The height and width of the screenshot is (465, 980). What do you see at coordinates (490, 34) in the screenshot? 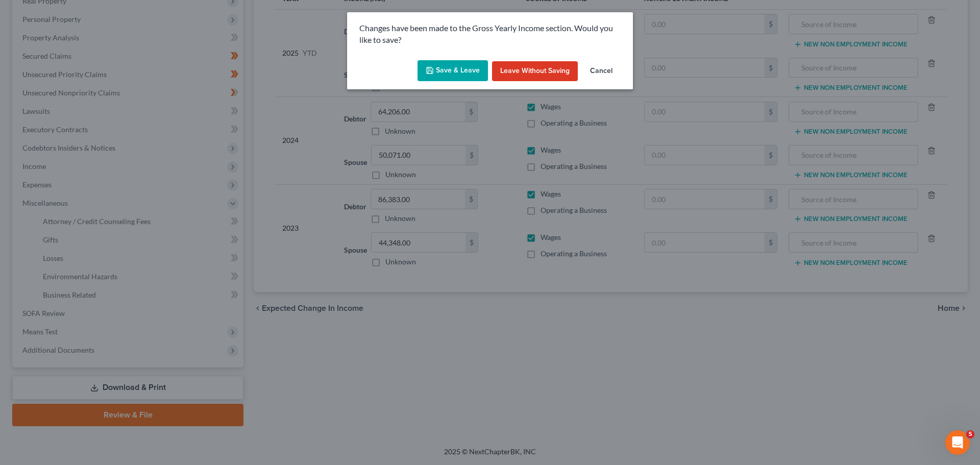
I see `p: Changes have been made to the Gross Yearly Income section. Would you like to save?` at bounding box center [490, 34].